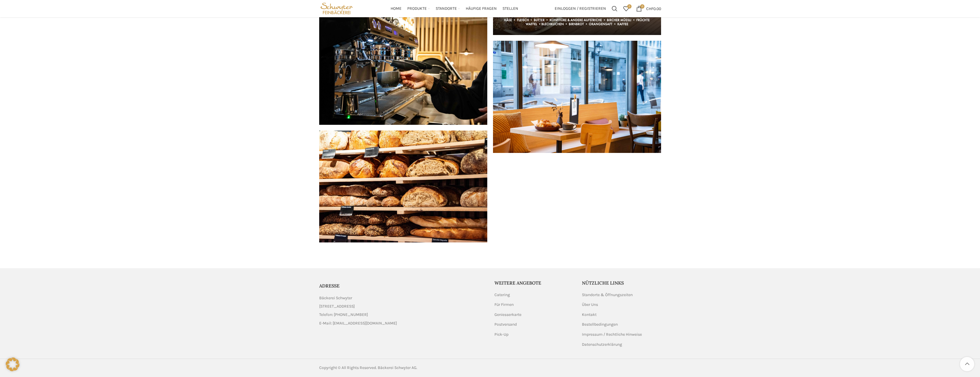 This screenshot has width=980, height=377. What do you see at coordinates (396, 9) in the screenshot?
I see `span: Home` at bounding box center [396, 9].